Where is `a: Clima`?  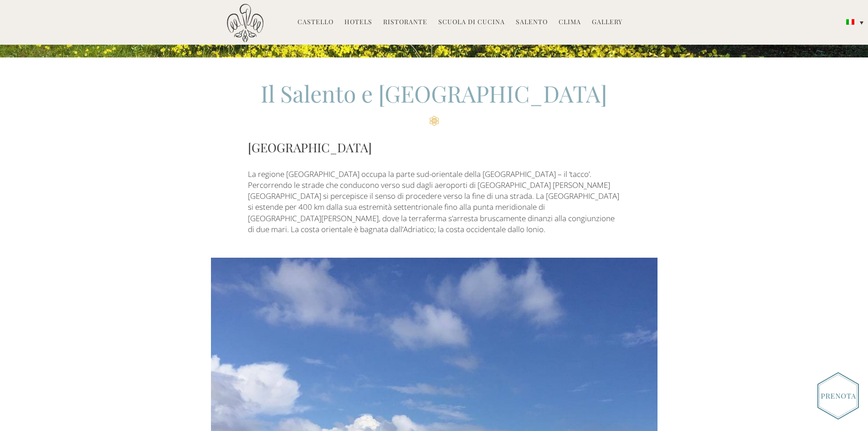 a: Clima is located at coordinates (570, 22).